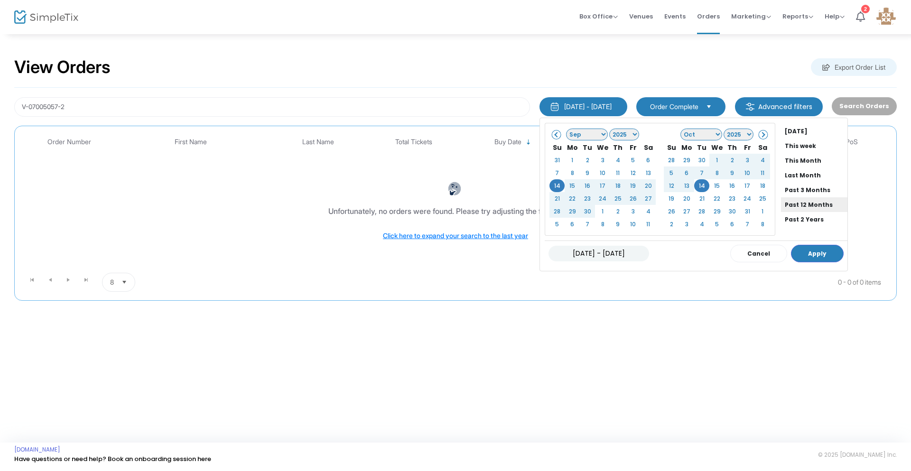 This screenshot has width=911, height=471. Describe the element at coordinates (555, 107) in the screenshot. I see `img: monthly` at that location.